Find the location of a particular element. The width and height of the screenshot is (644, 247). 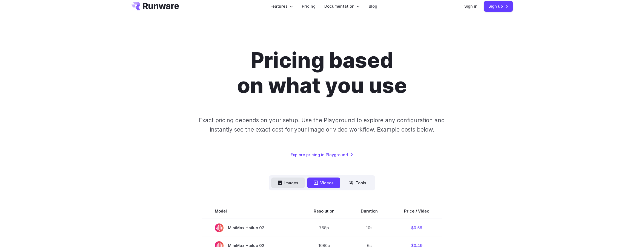

span: MiniMax Hailuo 02 is located at coordinates (251, 228).